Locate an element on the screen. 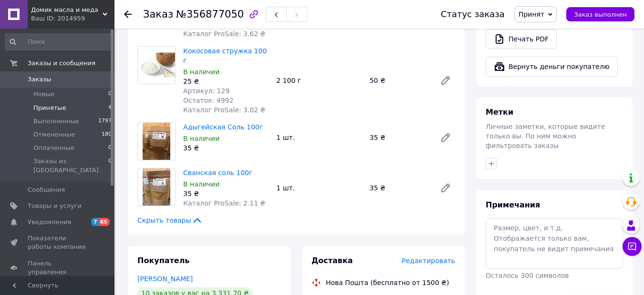  div: Нова Пошта (бесплатно от 1500 ₴) is located at coordinates (387, 283).